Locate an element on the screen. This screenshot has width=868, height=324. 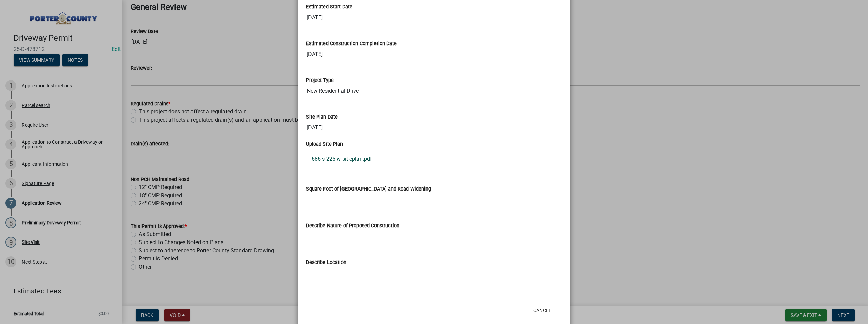
a: 686 s 225 w sit eplan.pdf is located at coordinates (434, 159).